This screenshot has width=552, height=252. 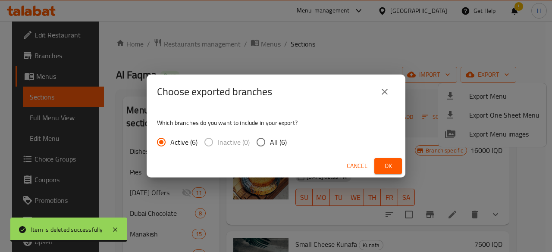 I want to click on p: Which branches do you want to include in your export?, so click(x=276, y=123).